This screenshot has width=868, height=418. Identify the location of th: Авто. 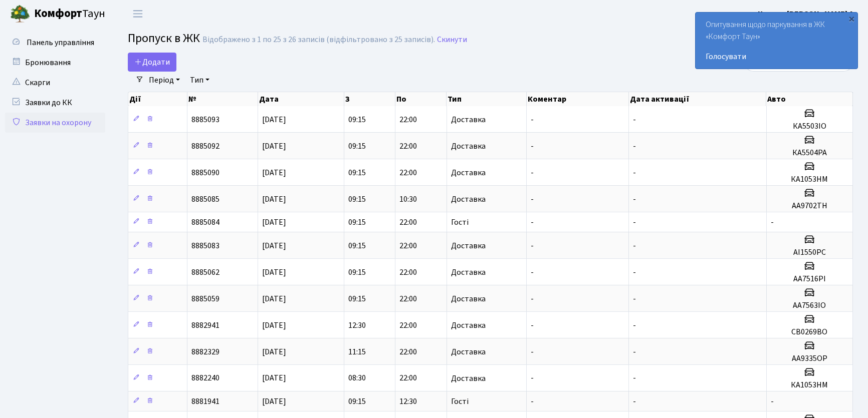
(809, 99).